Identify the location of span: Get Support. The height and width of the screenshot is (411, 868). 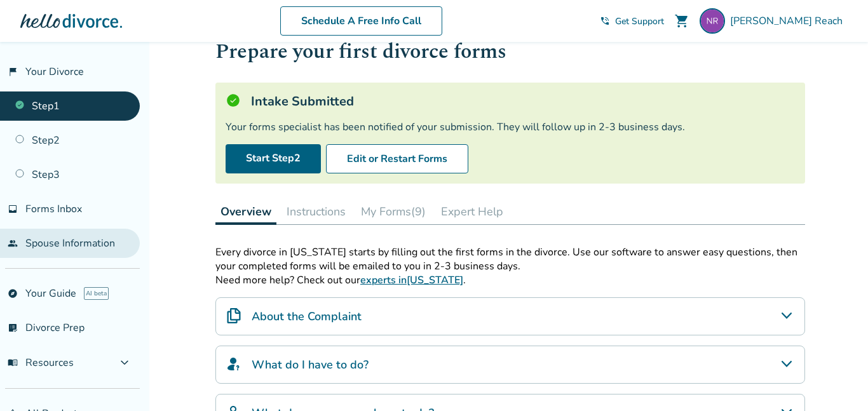
(639, 21).